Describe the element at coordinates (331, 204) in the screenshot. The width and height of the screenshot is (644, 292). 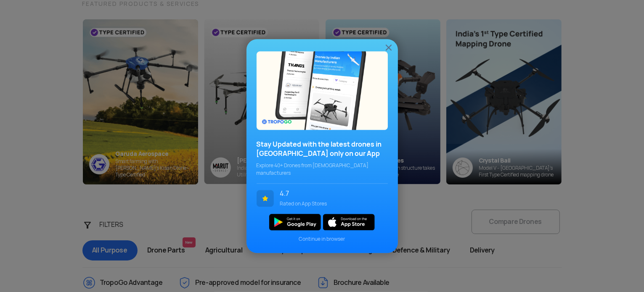
I see `span: Rated on App Stores` at that location.